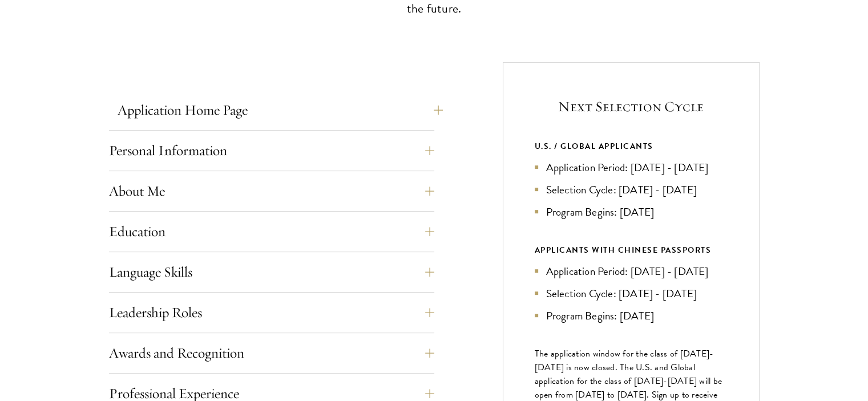 The width and height of the screenshot is (868, 401). Describe the element at coordinates (631, 146) in the screenshot. I see `div: U.S. / GLOBAL APPLICANTS` at that location.